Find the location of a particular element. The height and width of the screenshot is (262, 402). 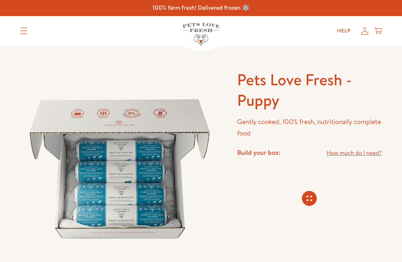

svg: Connecting store is located at coordinates (310, 199).